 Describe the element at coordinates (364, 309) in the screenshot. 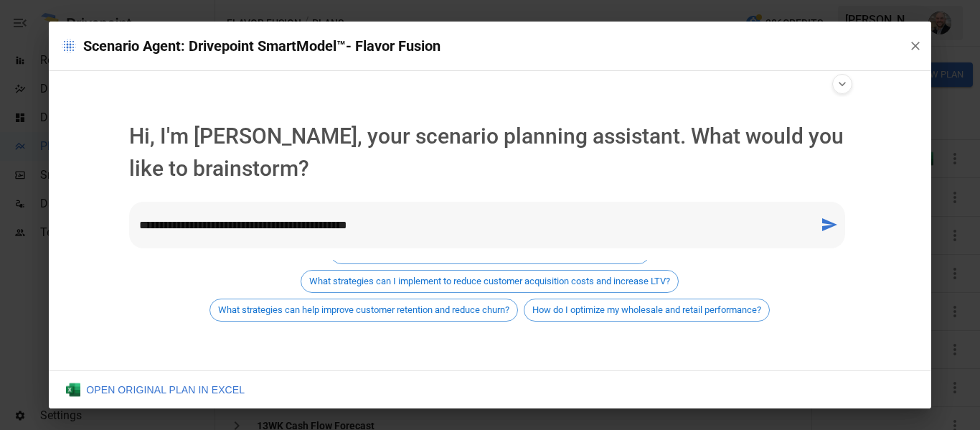

I see `span: What strategies can help improve customer retention and reduce churn?` at that location.